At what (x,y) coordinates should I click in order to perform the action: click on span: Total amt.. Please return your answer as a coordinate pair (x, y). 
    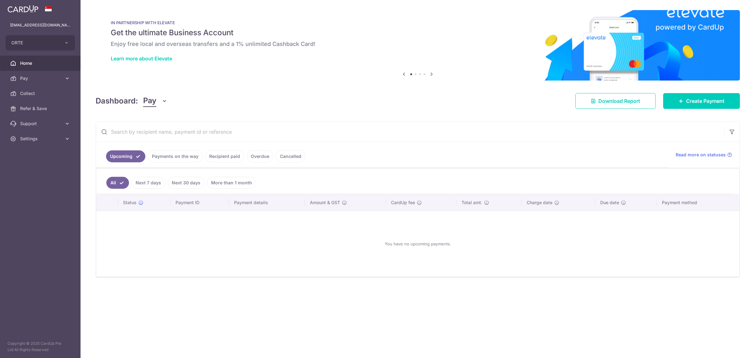
    Looking at the image, I should click on (472, 203).